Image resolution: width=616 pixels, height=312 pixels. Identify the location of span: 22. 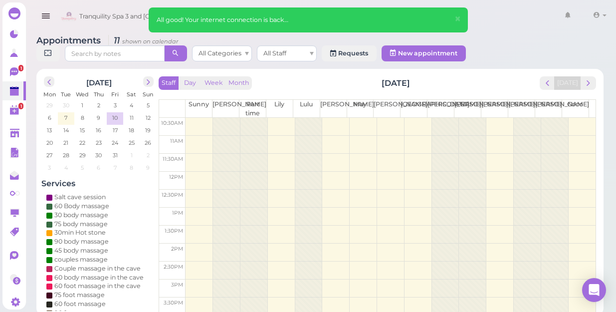
(82, 143).